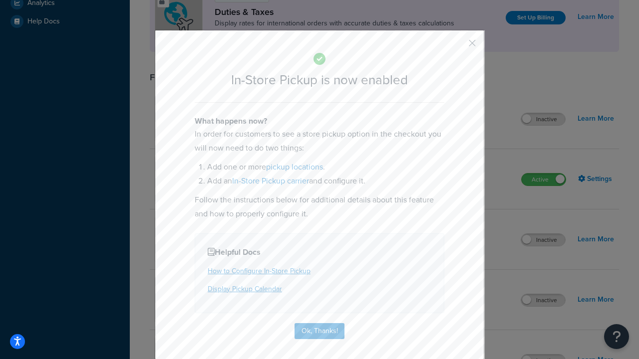 This screenshot has width=639, height=359. What do you see at coordinates (320, 331) in the screenshot?
I see `button: Ok, Thanks!` at bounding box center [320, 331].